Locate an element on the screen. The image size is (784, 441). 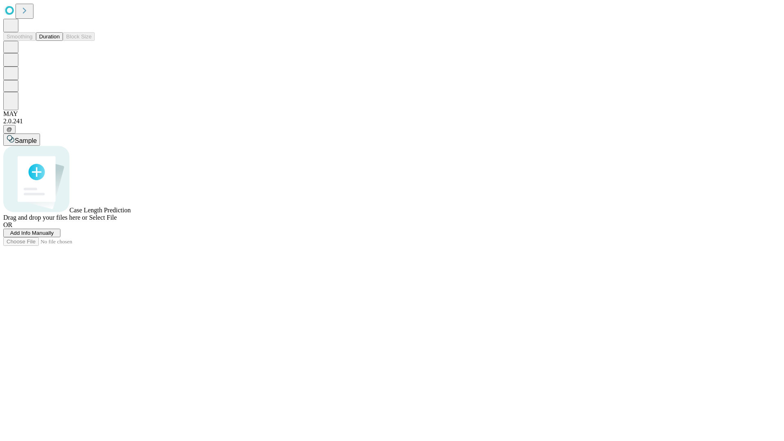
span: Drag and drop your files here or is located at coordinates (45, 217).